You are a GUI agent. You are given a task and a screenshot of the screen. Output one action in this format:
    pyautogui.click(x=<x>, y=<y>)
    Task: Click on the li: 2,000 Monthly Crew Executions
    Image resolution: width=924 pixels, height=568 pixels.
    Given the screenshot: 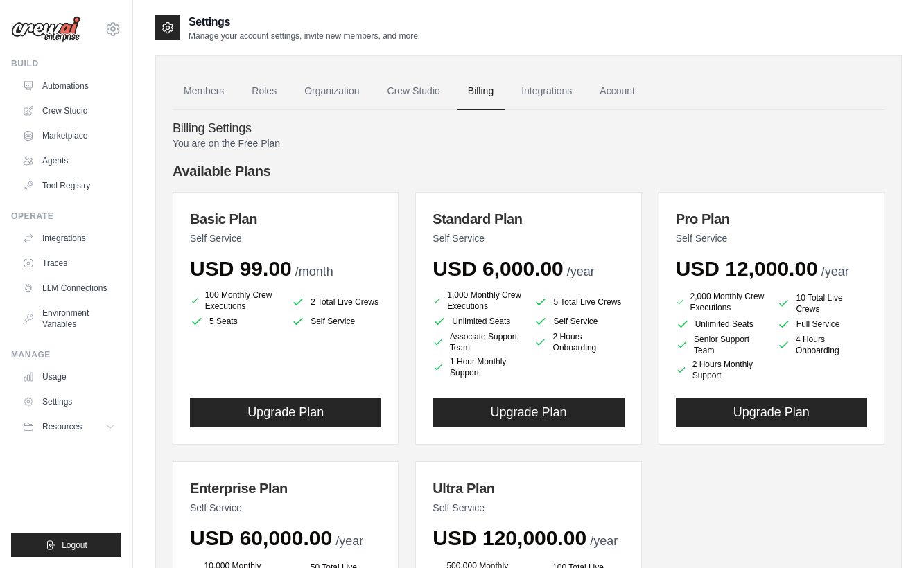 What is the action you would take?
    pyautogui.click(x=721, y=302)
    